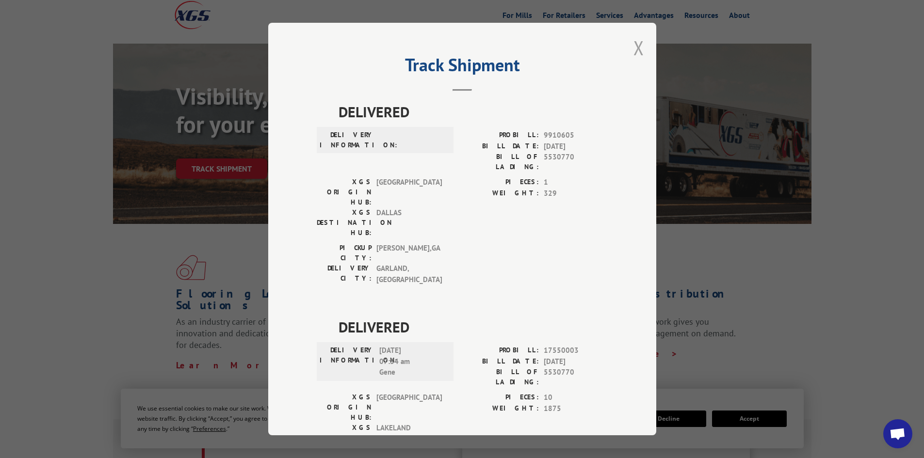  What do you see at coordinates (898, 434) in the screenshot?
I see `div: Open chat` at bounding box center [898, 434].